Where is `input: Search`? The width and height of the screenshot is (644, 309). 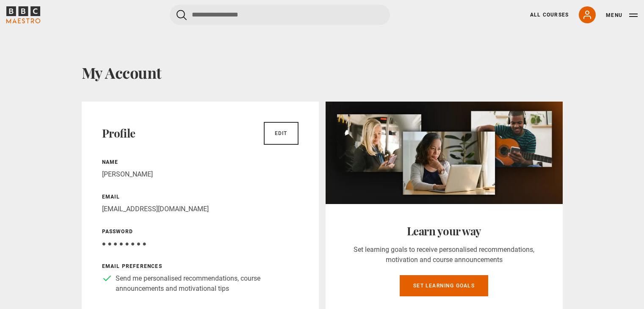 input: Search is located at coordinates (280, 15).